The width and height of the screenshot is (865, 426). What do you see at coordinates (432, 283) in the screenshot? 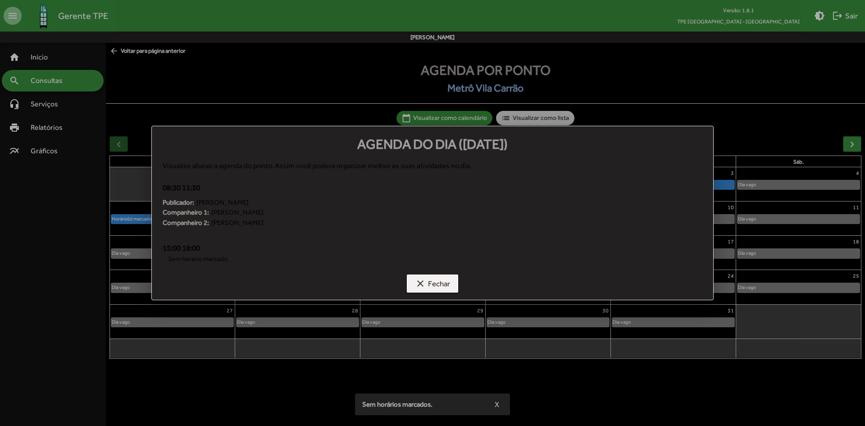
I see `span: Fechar` at bounding box center [432, 283].